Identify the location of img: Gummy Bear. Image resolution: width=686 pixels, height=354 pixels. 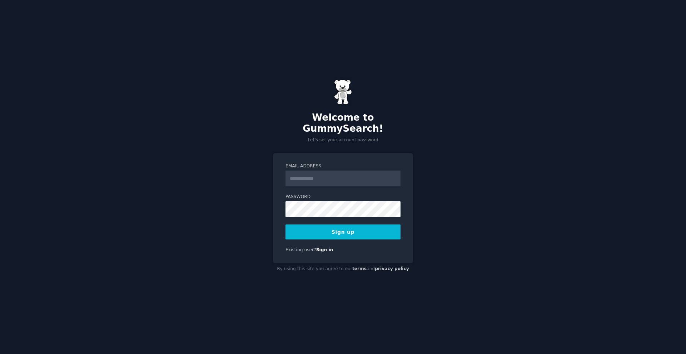
(343, 92).